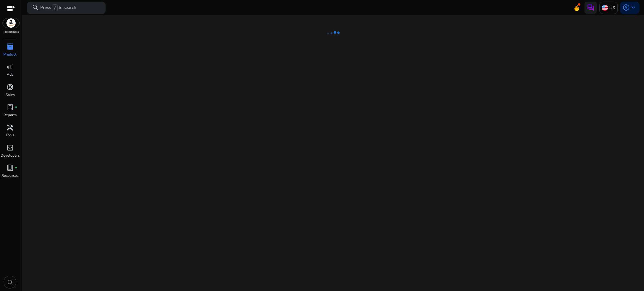 This screenshot has height=291, width=644. I want to click on p: Ads, so click(10, 75).